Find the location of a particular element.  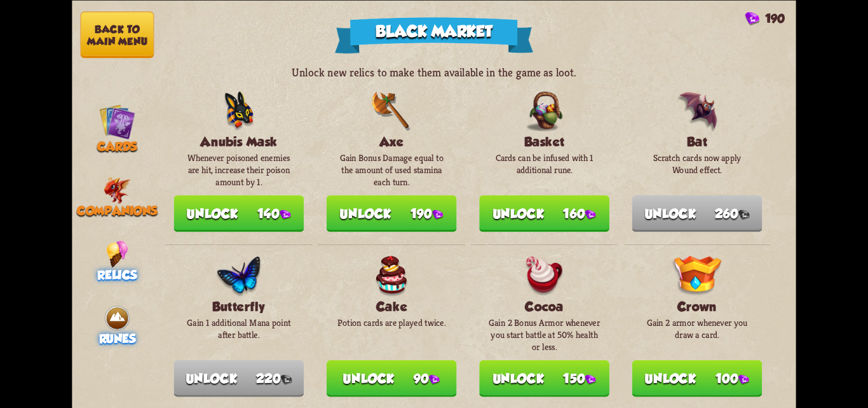

img: Earth.png is located at coordinates (117, 318).